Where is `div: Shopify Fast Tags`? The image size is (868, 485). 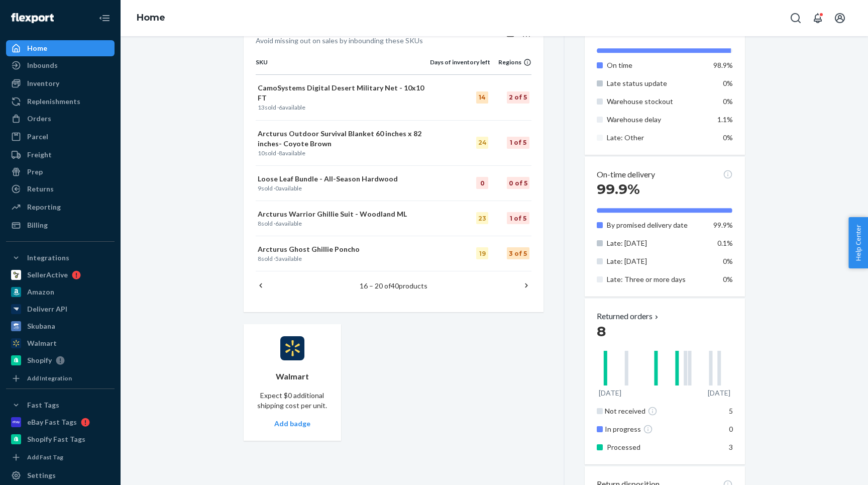
div: Shopify Fast Tags is located at coordinates (56, 439).